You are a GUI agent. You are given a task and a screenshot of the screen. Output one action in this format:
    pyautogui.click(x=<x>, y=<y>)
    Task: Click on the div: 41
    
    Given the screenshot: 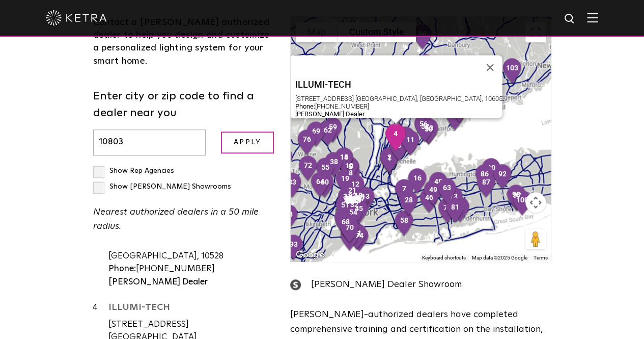 What is the action you would take?
    pyautogui.click(x=350, y=202)
    